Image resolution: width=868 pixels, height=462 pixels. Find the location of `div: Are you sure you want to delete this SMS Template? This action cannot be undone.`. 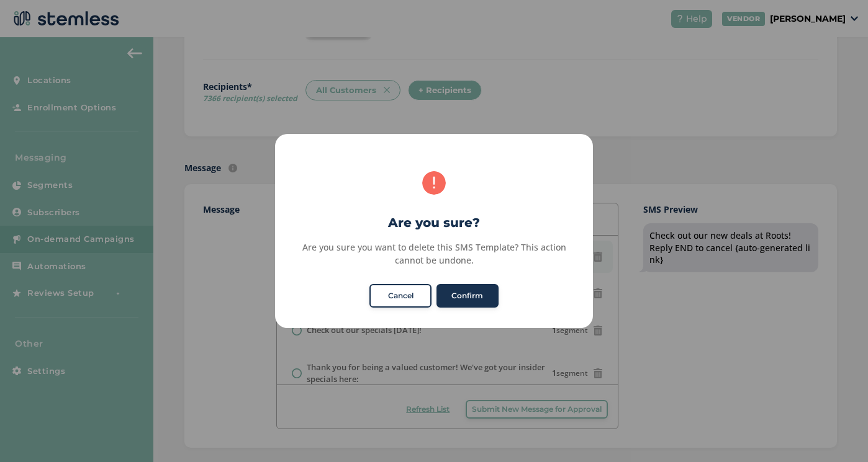

div: Are you sure you want to delete this SMS Template? This action cannot be undone. is located at coordinates (434, 254).